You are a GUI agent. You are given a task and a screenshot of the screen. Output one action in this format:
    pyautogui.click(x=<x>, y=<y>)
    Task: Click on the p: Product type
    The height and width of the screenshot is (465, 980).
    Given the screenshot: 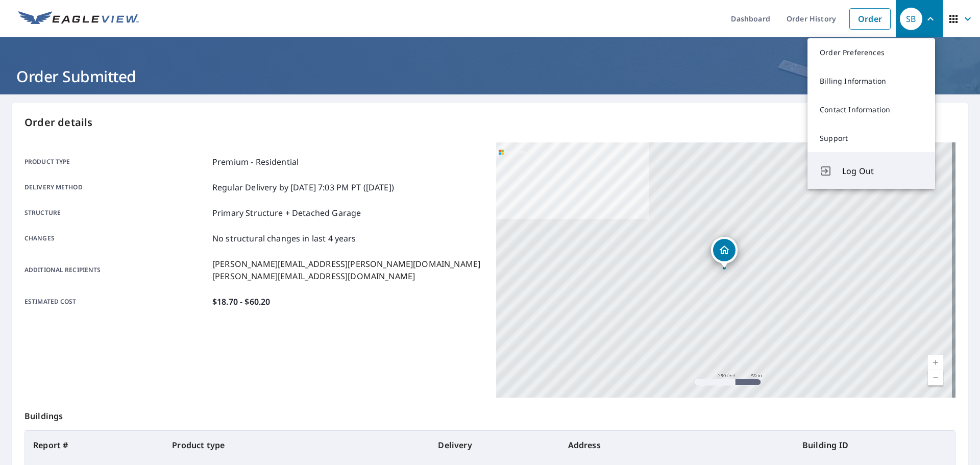 What is the action you would take?
    pyautogui.click(x=116, y=162)
    